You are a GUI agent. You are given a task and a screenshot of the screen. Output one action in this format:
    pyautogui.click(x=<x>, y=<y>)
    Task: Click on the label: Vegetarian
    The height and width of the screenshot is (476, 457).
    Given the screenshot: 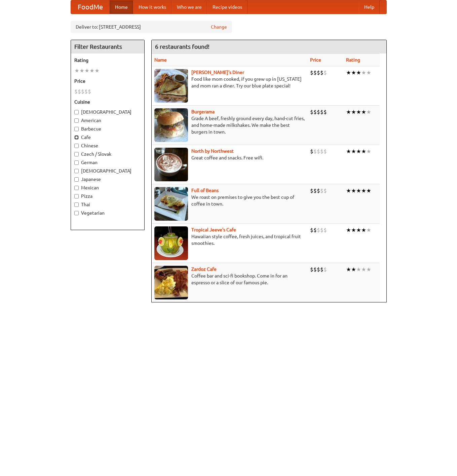 What is the action you would take?
    pyautogui.click(x=108, y=213)
    